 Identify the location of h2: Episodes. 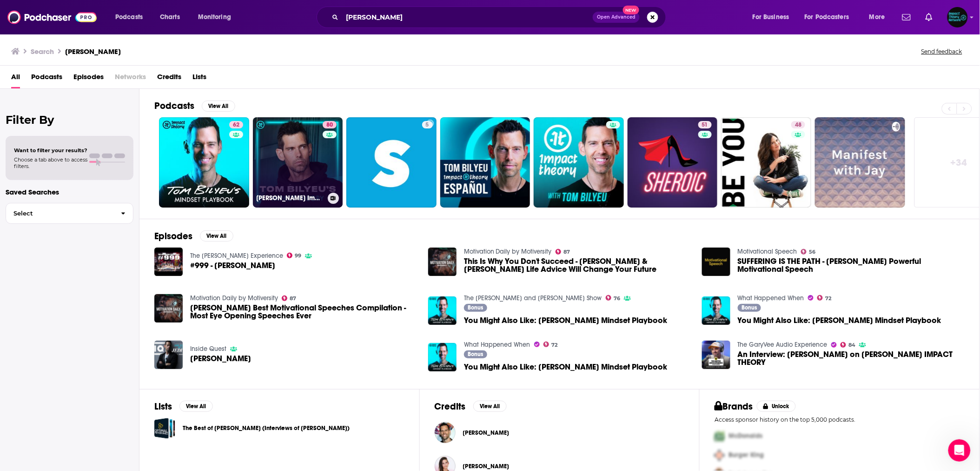
(173, 236).